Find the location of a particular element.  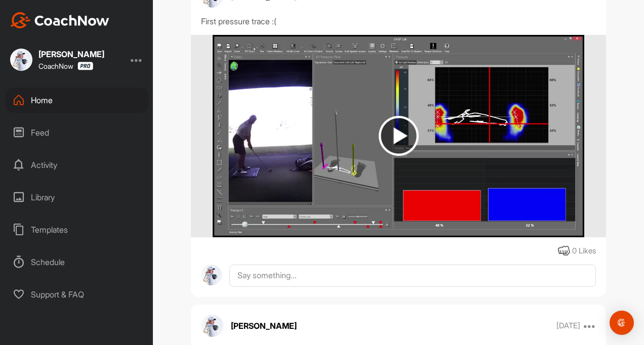

div: Home is located at coordinates (77, 100).